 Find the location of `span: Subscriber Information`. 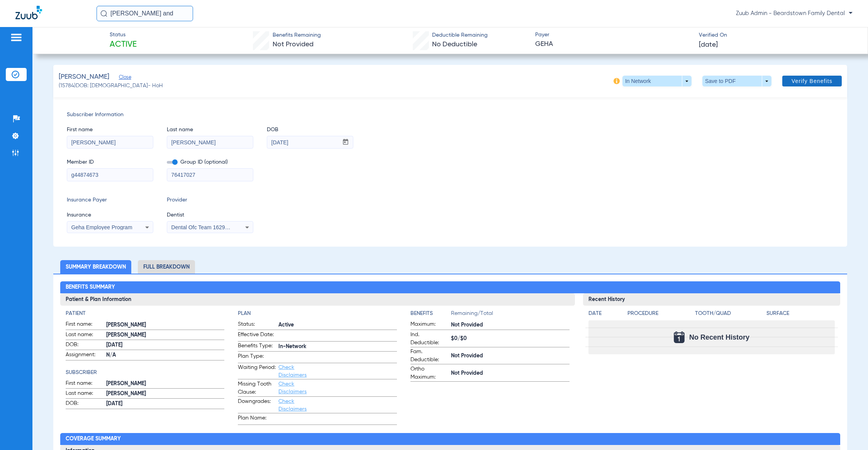

span: Subscriber Information is located at coordinates (450, 115).